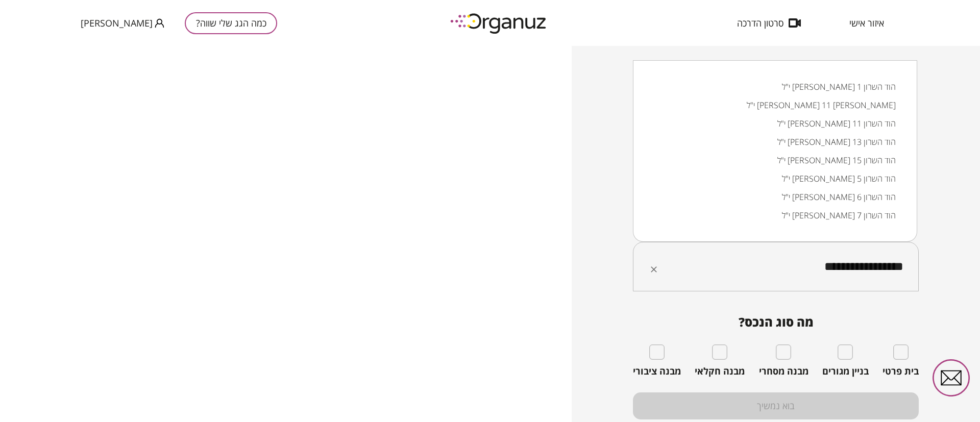 Image resolution: width=980 pixels, height=422 pixels. What do you see at coordinates (900, 372) in the screenshot?
I see `span: בית פרטי` at bounding box center [900, 372].